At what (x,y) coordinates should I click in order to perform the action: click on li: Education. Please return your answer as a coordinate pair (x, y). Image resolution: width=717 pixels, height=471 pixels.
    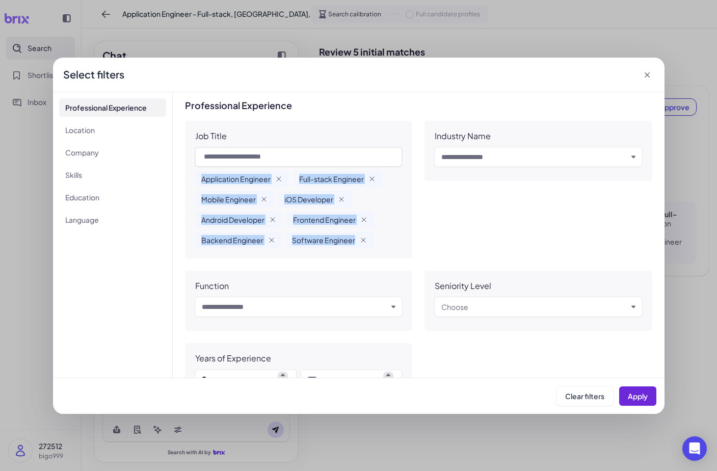
    Looking at the image, I should click on (113, 197).